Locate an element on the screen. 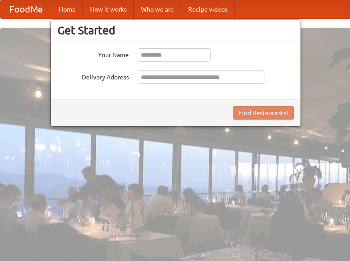 This screenshot has height=261, width=350. label: Your Name is located at coordinates (93, 53).